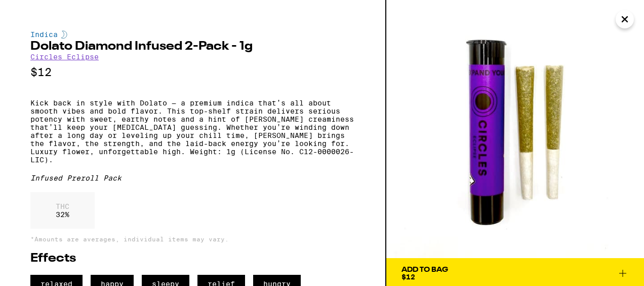 This screenshot has width=644, height=286. What do you see at coordinates (64, 35) in the screenshot?
I see `img: indicaColor.svg` at bounding box center [64, 35].